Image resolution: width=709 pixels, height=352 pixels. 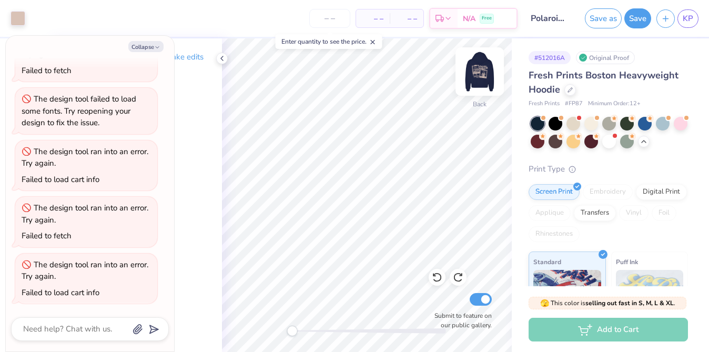 What do you see at coordinates (480, 72) in the screenshot?
I see `img: Back` at bounding box center [480, 72].